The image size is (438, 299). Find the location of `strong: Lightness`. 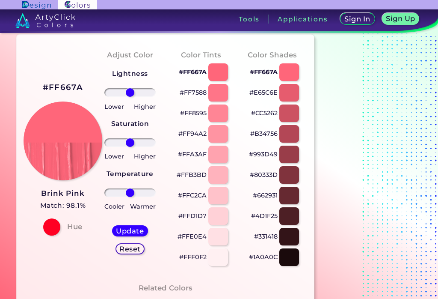

strong: Lightness is located at coordinates (130, 73).